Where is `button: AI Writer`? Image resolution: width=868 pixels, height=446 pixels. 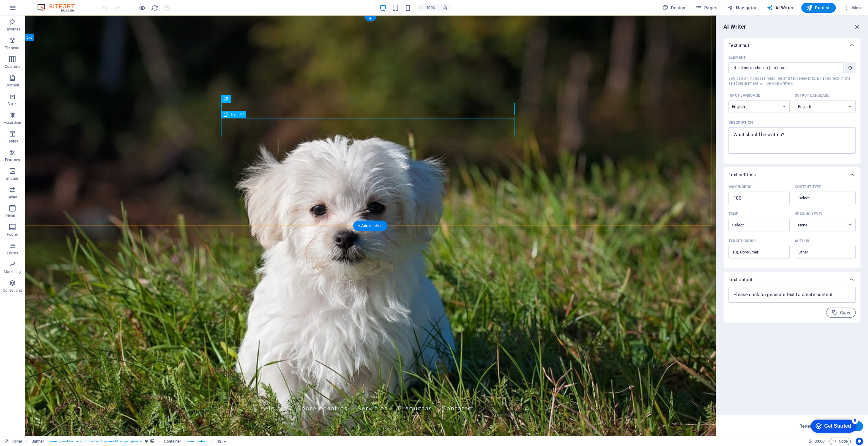 button: AI Writer is located at coordinates (780, 8).